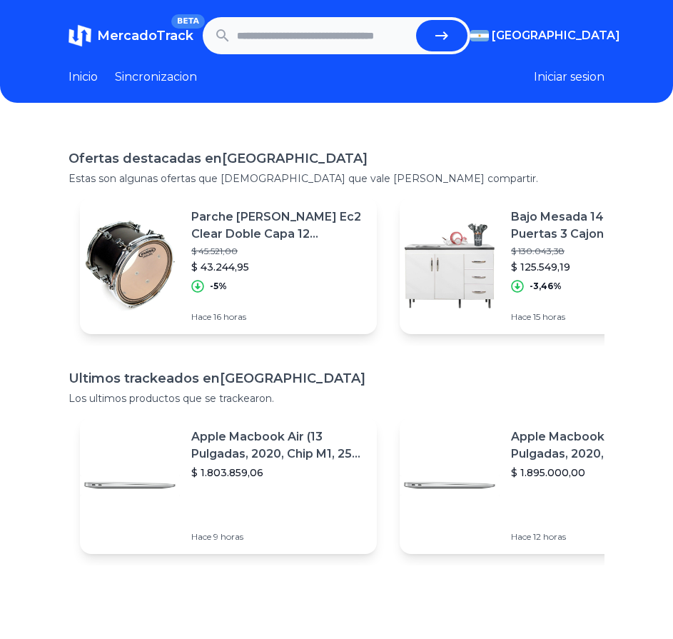 The image size is (673, 639). Describe the element at coordinates (145, 36) in the screenshot. I see `span: MercadoTrack` at that location.